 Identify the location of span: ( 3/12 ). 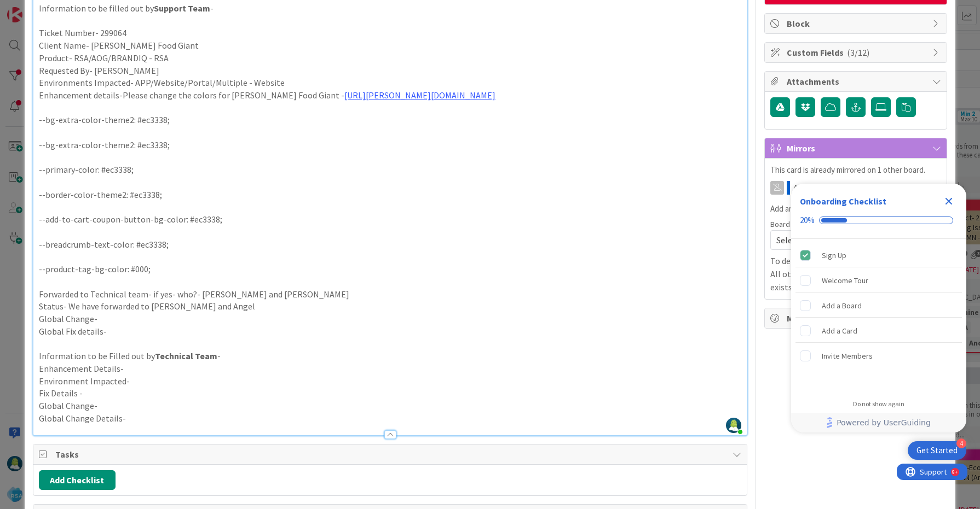
(858, 53).